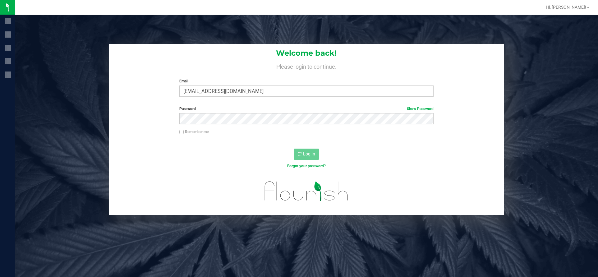 This screenshot has height=277, width=598. I want to click on img: flourish_logo.svg, so click(307, 191).